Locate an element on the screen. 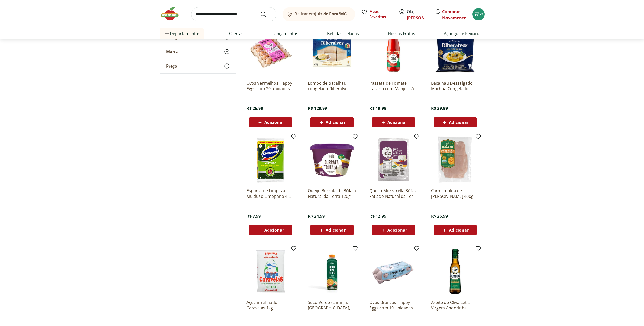 The image size is (644, 326). span: Marca is located at coordinates (172, 52).